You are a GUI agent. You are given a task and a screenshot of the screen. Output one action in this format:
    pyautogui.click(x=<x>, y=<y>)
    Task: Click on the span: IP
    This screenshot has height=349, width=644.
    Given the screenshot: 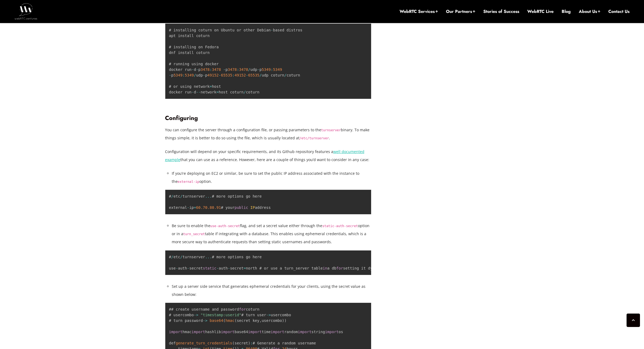 What is the action you would take?
    pyautogui.click(x=252, y=208)
    